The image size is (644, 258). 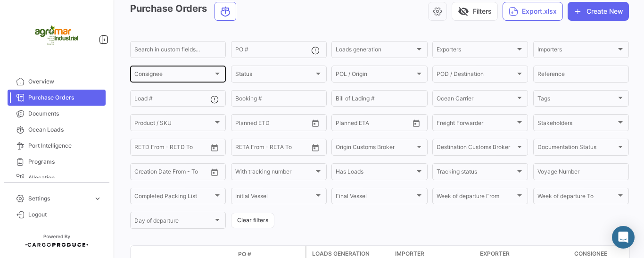 What do you see at coordinates (577, 148) in the screenshot?
I see `span: Documentation Status` at bounding box center [577, 148].